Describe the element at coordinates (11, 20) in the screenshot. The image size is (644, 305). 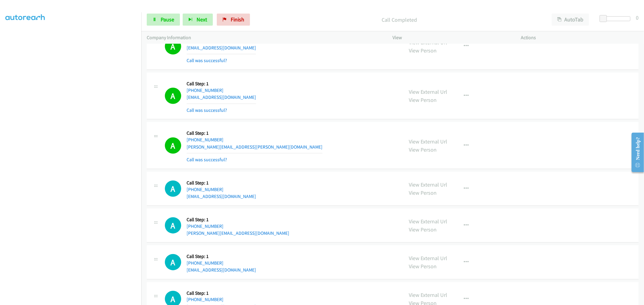
I see `div: Need help?` at that location.